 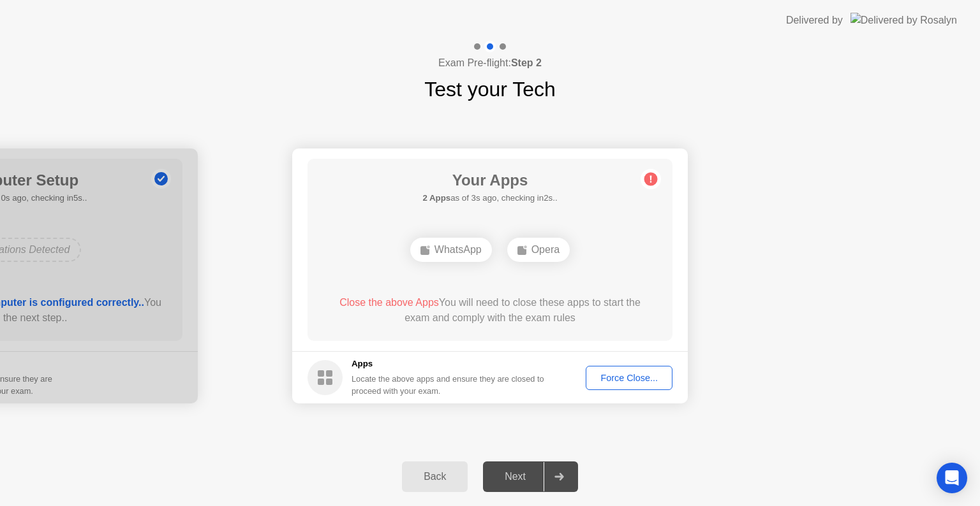 What do you see at coordinates (448, 364) in the screenshot?
I see `h5: Apps` at bounding box center [448, 364].